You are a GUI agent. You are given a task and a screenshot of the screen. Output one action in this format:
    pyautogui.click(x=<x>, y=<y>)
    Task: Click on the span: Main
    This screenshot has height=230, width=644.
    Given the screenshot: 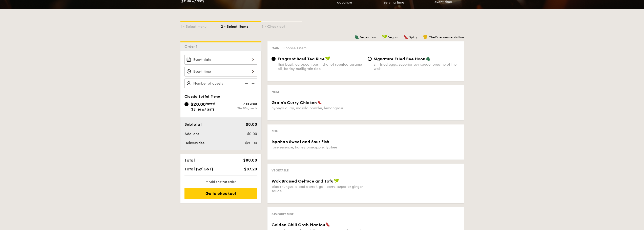 What is the action you would take?
    pyautogui.click(x=275, y=48)
    